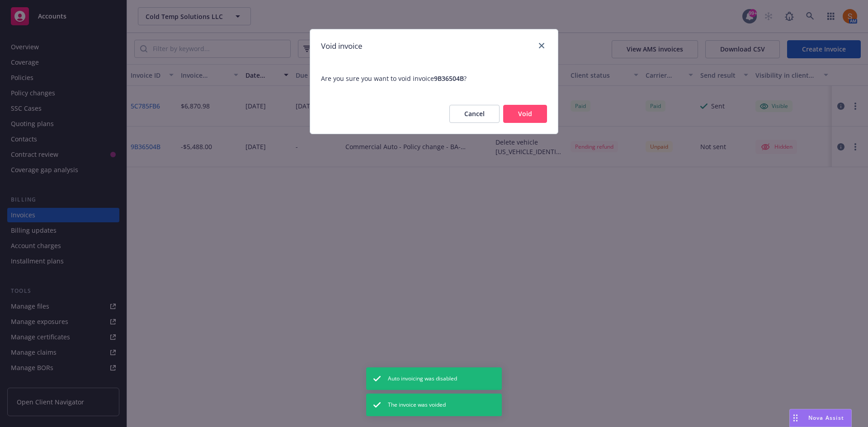 The height and width of the screenshot is (427, 868). I want to click on span: Are you sure you want to void invoice ?, so click(434, 78).